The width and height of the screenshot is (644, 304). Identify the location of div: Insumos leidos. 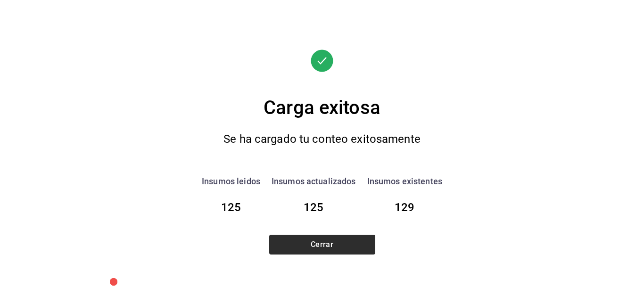
(231, 181).